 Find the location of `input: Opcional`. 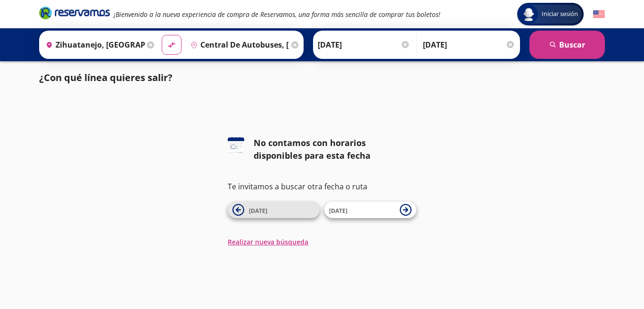

input: Opcional is located at coordinates (469, 45).